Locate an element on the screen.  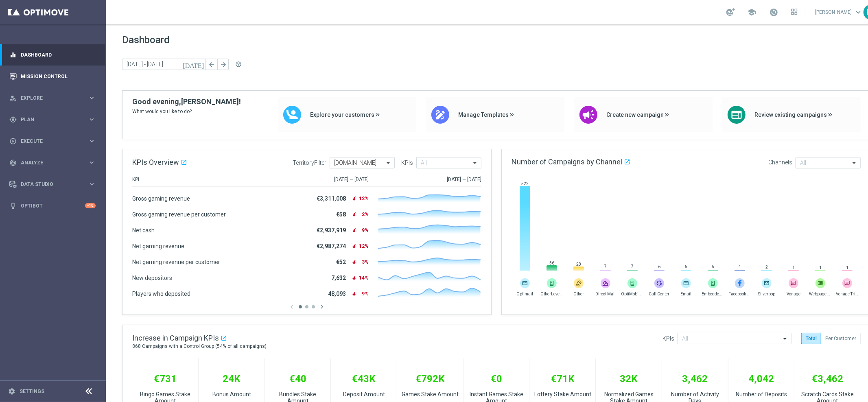
button: track_changes Analyze keyboard_arrow_right is located at coordinates (52, 163).